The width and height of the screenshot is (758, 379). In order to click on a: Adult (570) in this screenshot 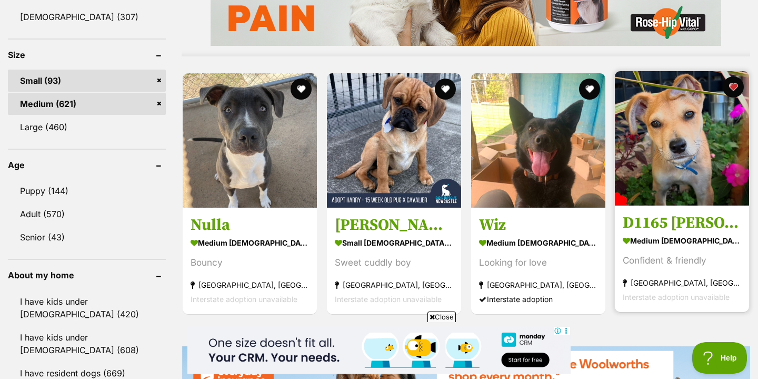, I will do `click(87, 214)`.